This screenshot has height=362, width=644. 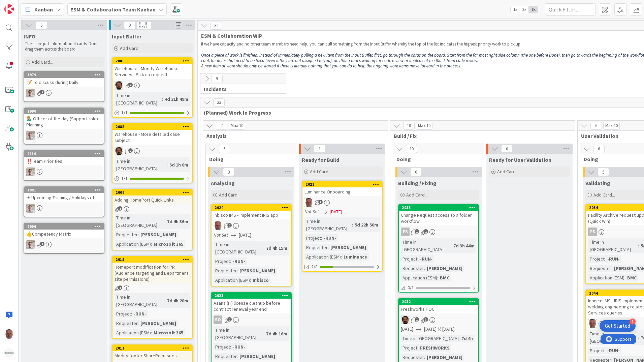 What do you see at coordinates (253, 207) in the screenshot?
I see `div: 2024` at bounding box center [253, 207].